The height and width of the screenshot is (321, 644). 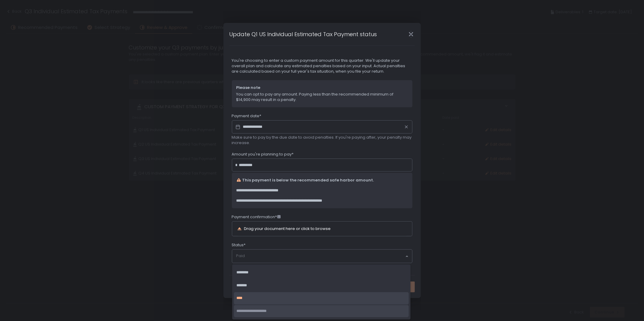 I want to click on span: This payment is below the recommended safe harbor amount., so click(x=308, y=180).